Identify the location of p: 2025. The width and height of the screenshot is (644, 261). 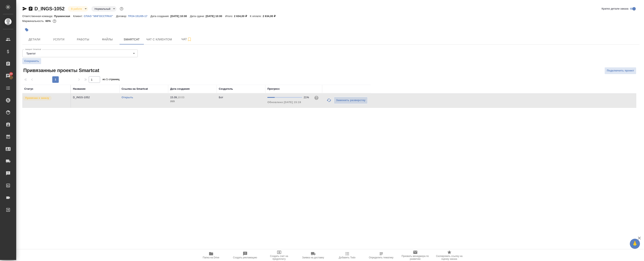
(193, 101).